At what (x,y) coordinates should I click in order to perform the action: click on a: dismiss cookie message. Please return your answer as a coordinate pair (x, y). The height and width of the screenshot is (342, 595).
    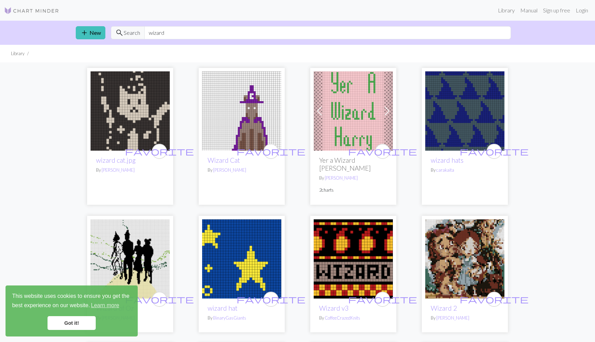
    Looking at the image, I should click on (72, 323).